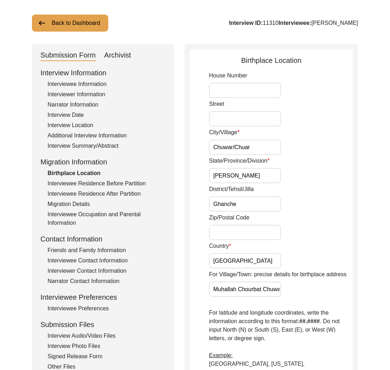 Image resolution: width=390 pixels, height=370 pixels. What do you see at coordinates (239, 161) in the screenshot?
I see `label: State/Province/Division` at bounding box center [239, 161].